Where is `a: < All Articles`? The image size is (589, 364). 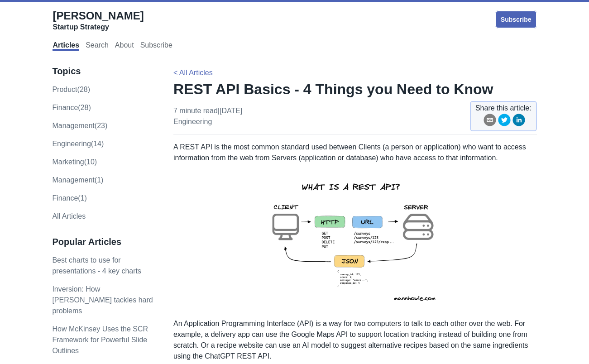 a: < All Articles is located at coordinates (193, 72).